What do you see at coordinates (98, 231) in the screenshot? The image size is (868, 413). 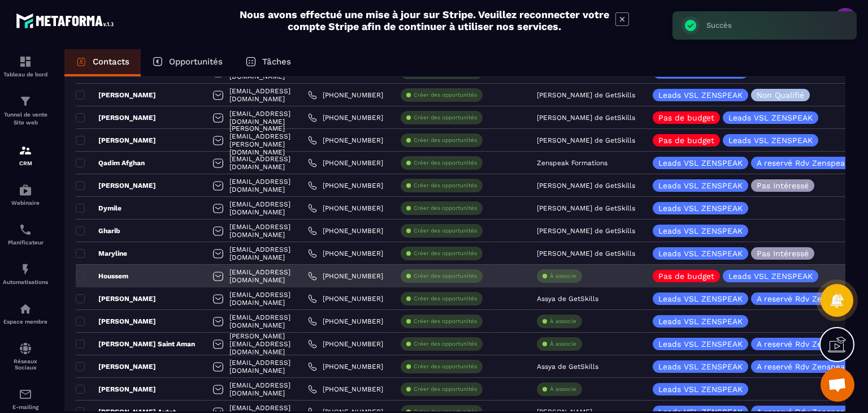 I see `p: Gharib` at bounding box center [98, 231].